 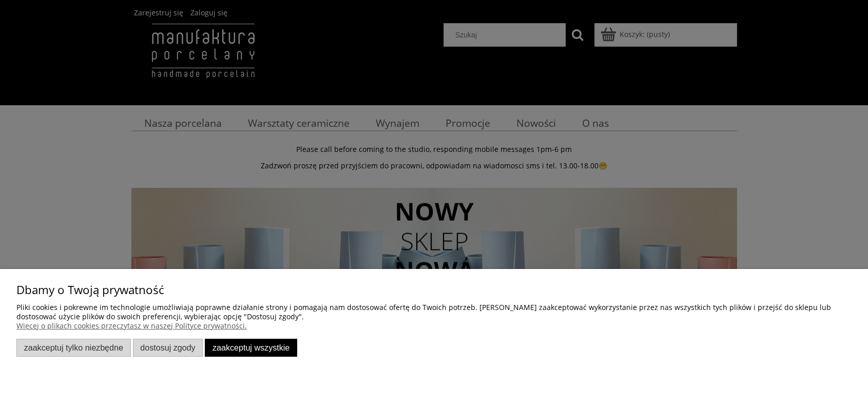 I want to click on p: Dbamy o Twoją prywatność, so click(x=433, y=290).